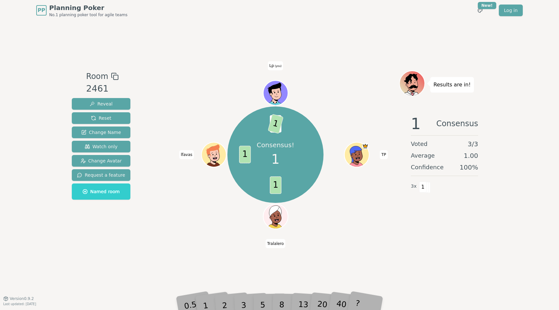  What do you see at coordinates (88, 8) in the screenshot?
I see `span: Planning Poker` at bounding box center [88, 8].